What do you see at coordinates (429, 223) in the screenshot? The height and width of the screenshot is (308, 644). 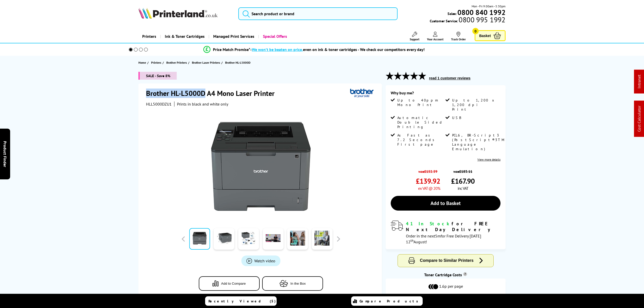 I see `span: 41 In Stock` at bounding box center [429, 223].